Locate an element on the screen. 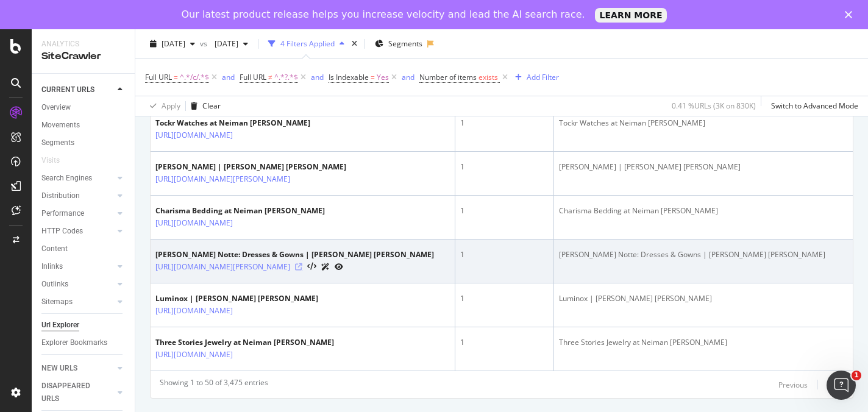  a: CURRENT URLS is located at coordinates (78, 90).